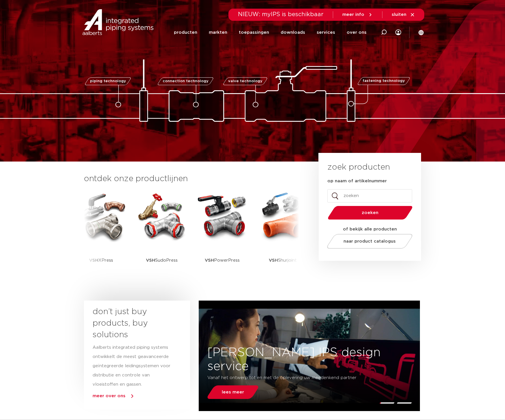 The width and height of the screenshot is (505, 420). What do you see at coordinates (191, 179) in the screenshot?
I see `h3: ontdek onze productlijnen` at bounding box center [191, 179].